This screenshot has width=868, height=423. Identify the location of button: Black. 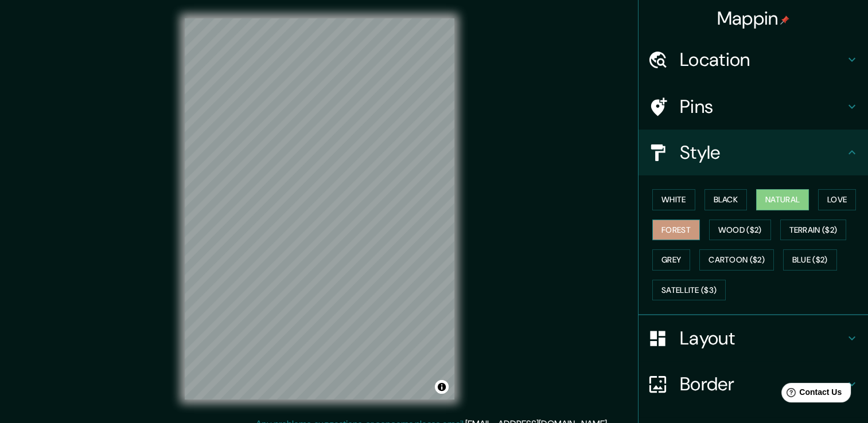
(726, 199).